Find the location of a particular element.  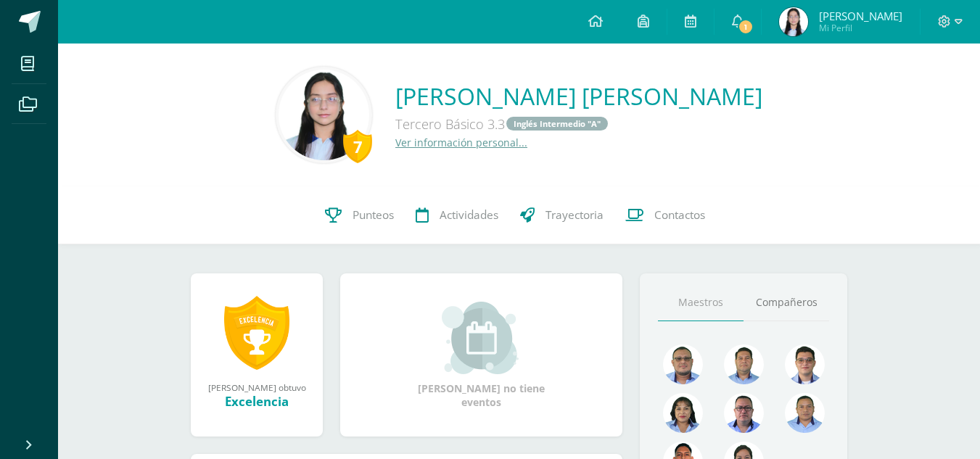

a: Trayectoria is located at coordinates (562, 216).